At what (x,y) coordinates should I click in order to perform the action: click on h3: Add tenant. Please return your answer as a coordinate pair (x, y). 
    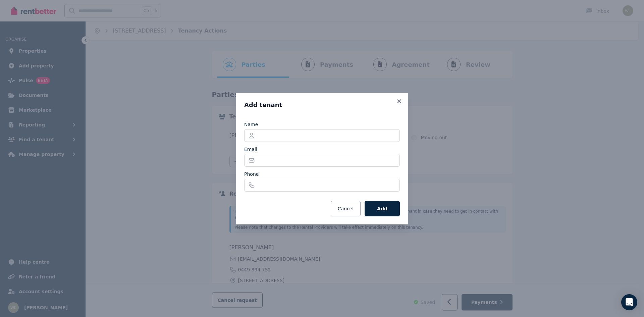
    Looking at the image, I should click on (322, 105).